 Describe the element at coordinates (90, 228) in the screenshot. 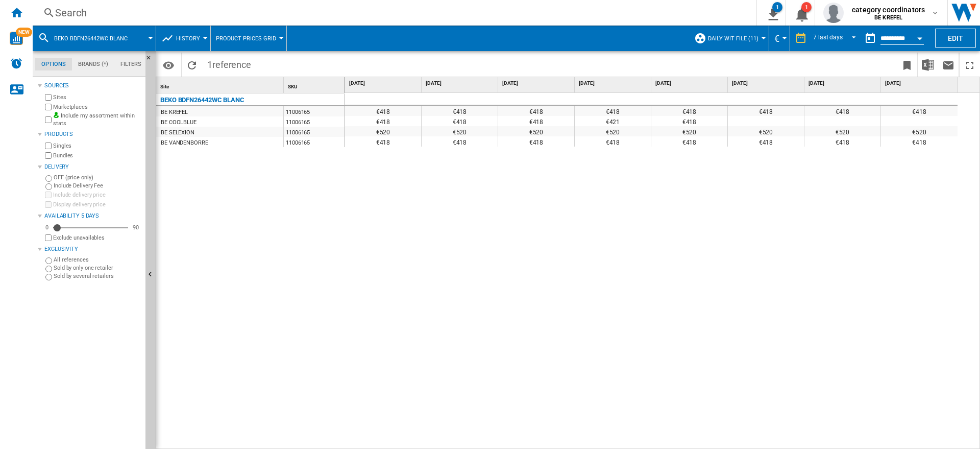

I see `md-slider: Availability` at that location.